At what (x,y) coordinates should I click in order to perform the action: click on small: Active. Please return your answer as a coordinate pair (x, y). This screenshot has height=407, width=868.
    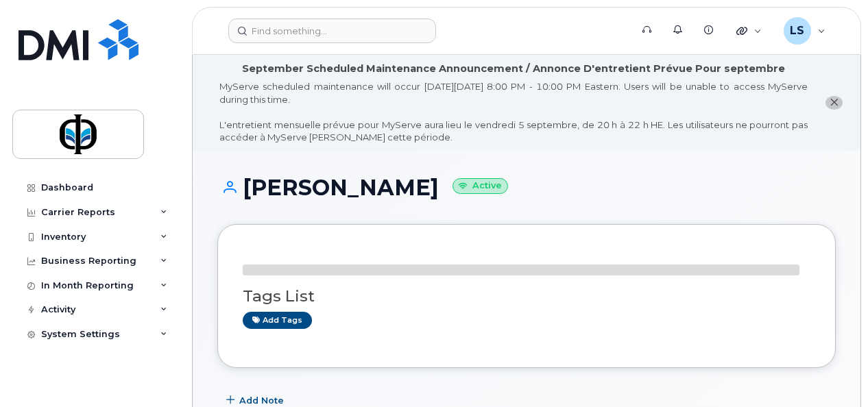
    Looking at the image, I should click on (480, 186).